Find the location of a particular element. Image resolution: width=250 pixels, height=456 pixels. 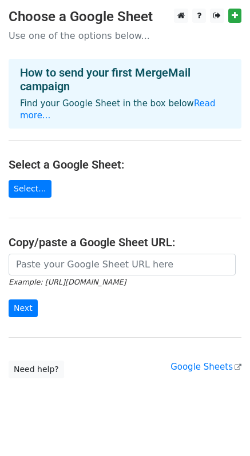

a: Need help? is located at coordinates (36, 369).